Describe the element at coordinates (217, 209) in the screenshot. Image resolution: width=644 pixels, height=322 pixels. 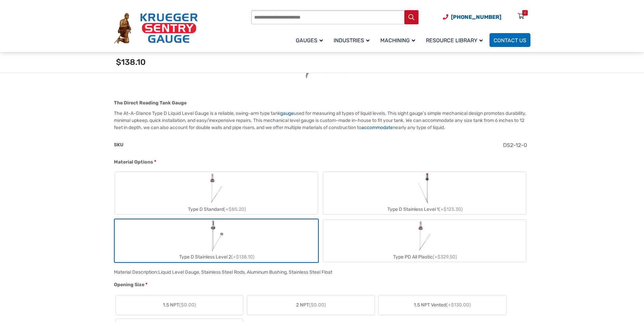
I see `div: Type D Standard` at that location.